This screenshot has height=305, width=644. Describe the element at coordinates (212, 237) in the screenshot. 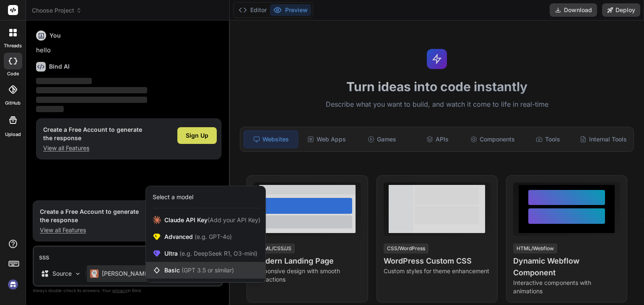

I see `span: (e.g. GPT-4o)` at that location.